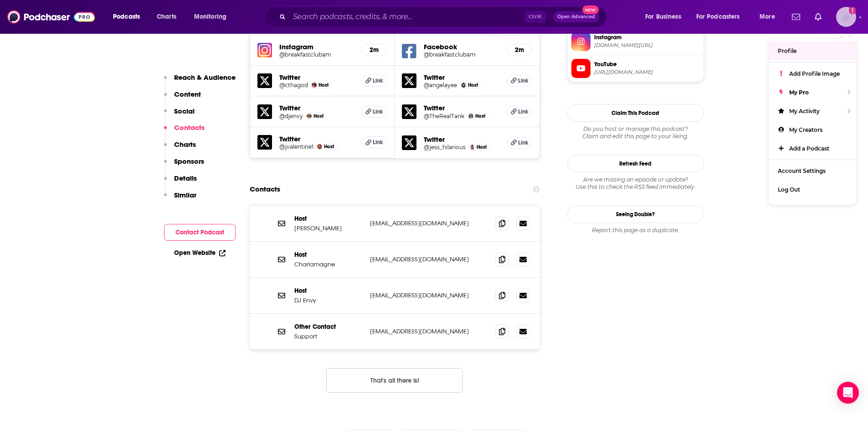 The width and height of the screenshot is (868, 431). What do you see at coordinates (127, 17) in the screenshot?
I see `span: Podcasts` at bounding box center [127, 17].